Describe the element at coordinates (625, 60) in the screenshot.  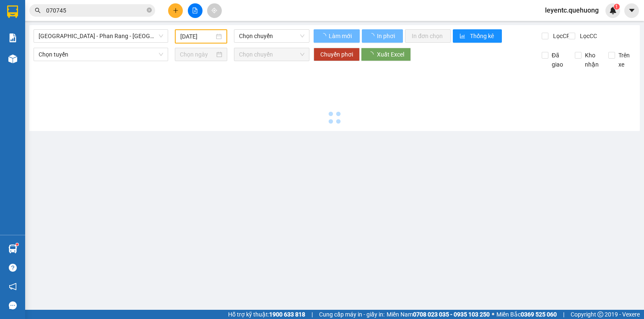
I see `span: Trên xe` at that location.